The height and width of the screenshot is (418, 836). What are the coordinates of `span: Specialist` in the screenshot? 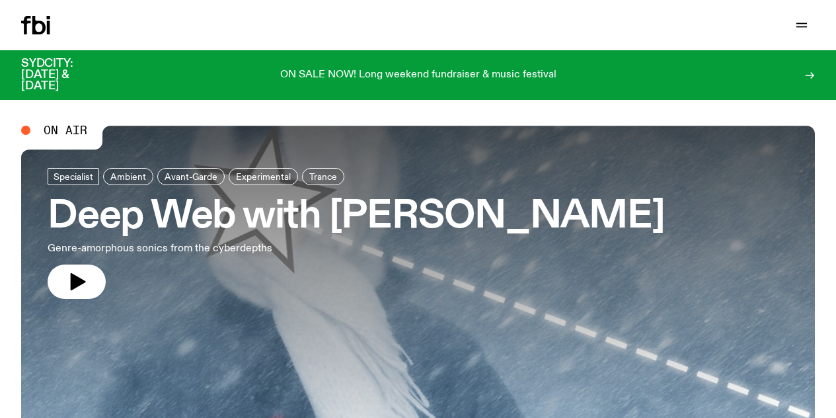 It's located at (73, 176).